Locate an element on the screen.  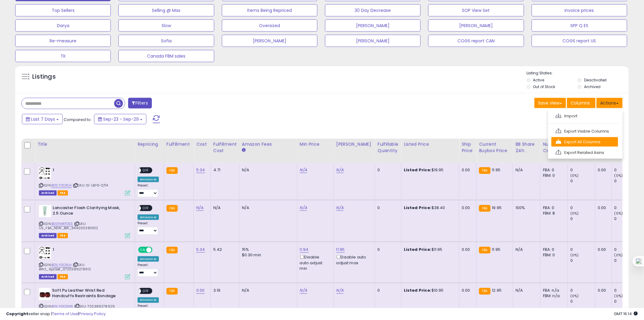
span: FBA is located at coordinates (63, 236).